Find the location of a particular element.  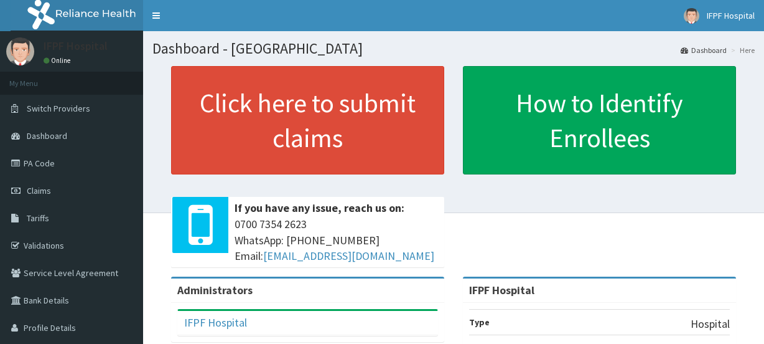

span: Switch Providers is located at coordinates (59, 108).